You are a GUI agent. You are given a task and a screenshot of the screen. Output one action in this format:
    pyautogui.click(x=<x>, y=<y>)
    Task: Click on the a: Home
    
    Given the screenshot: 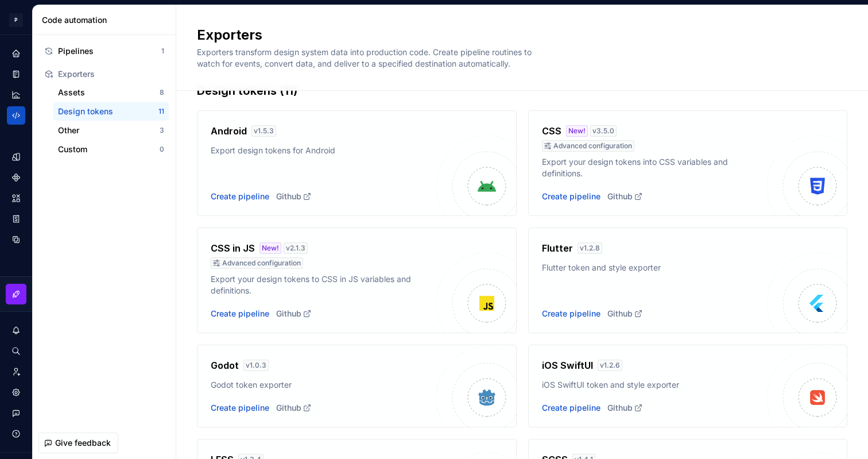 What is the action you would take?
    pyautogui.click(x=16, y=54)
    